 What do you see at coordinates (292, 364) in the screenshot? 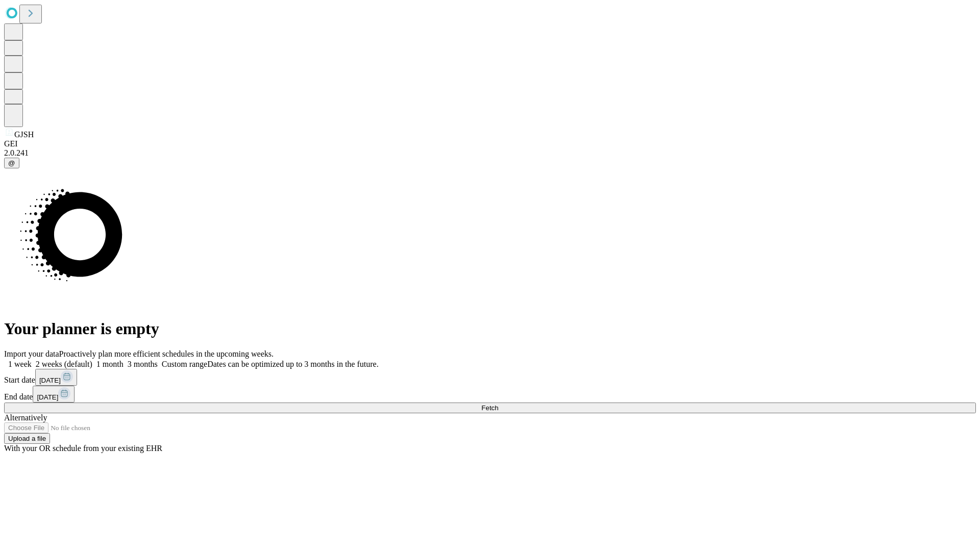
I see `span: Dates can be optimized up to 3 months in the future.` at bounding box center [292, 364].